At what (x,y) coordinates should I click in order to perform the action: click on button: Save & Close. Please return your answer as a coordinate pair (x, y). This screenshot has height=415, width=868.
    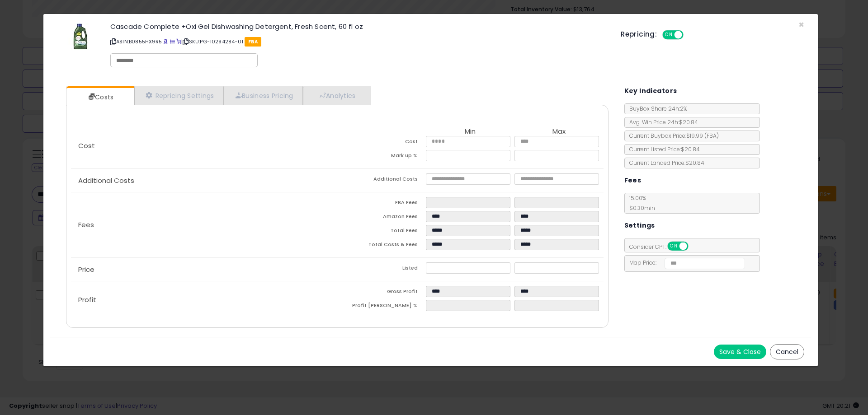
    Looking at the image, I should click on (740, 352).